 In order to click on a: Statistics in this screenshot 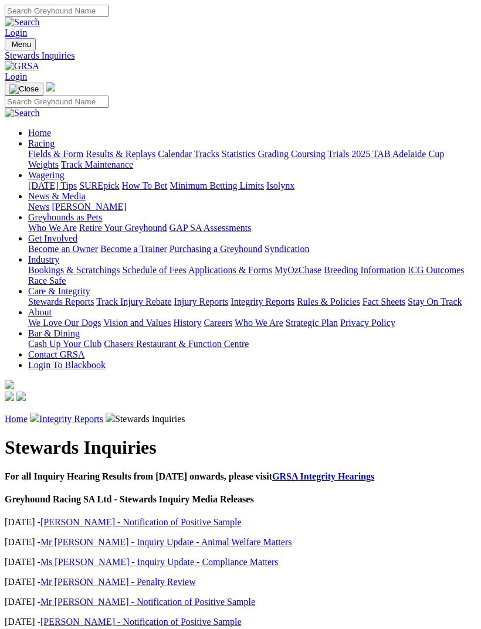, I will do `click(239, 154)`.